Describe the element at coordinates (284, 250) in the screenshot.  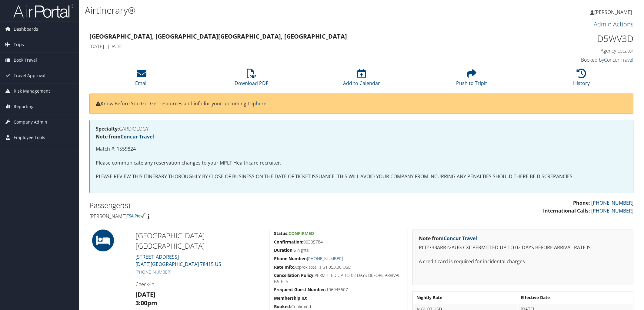
I see `strong: Duration:` at that location.